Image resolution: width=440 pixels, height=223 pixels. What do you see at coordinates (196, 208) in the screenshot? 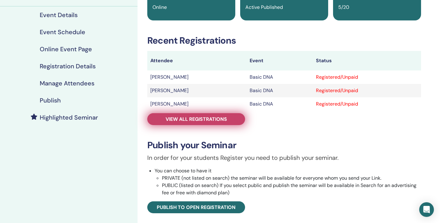
I see `span: Publish to open registration` at bounding box center [196, 208].